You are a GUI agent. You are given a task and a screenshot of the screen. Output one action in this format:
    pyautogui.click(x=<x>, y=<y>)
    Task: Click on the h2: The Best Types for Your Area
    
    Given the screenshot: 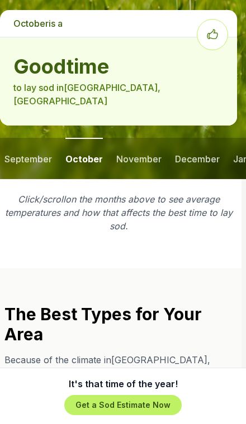 What is the action you would take?
    pyautogui.click(x=118, y=324)
    